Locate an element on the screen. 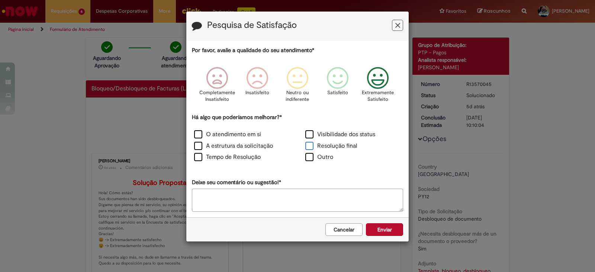  label: O atendimento em si is located at coordinates (228, 134).